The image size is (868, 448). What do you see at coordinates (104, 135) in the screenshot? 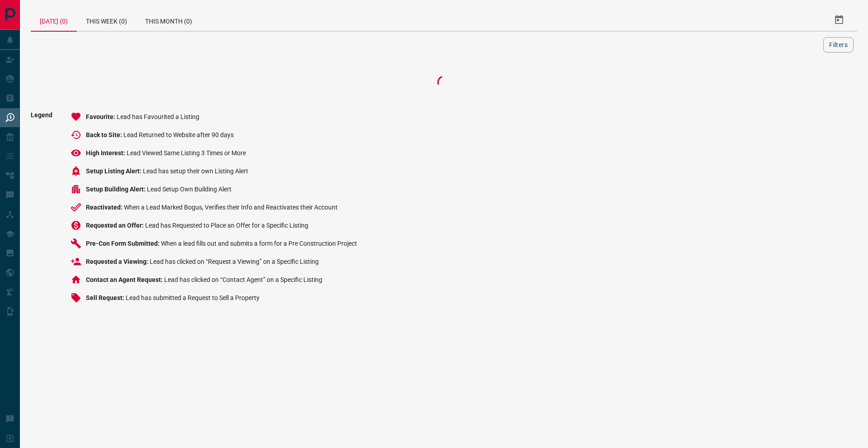
I see `span: Back to Site` at bounding box center [104, 135].